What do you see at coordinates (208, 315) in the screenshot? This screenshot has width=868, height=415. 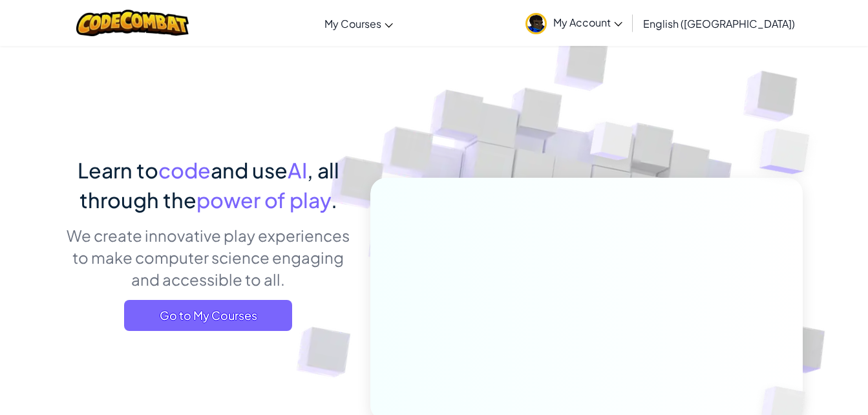 I see `span: Go to My Courses` at bounding box center [208, 315].